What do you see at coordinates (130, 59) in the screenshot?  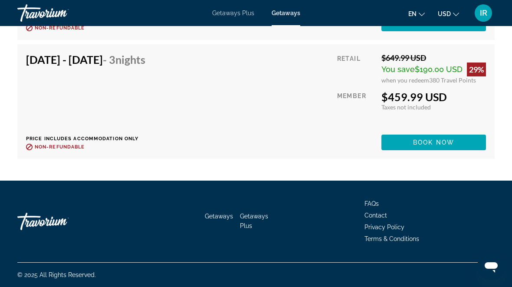 I see `span: Nights` at bounding box center [130, 59].